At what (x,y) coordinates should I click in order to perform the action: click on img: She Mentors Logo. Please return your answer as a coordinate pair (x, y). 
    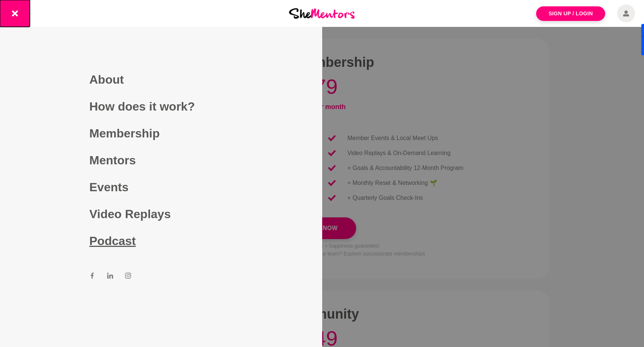
    Looking at the image, I should click on (322, 13).